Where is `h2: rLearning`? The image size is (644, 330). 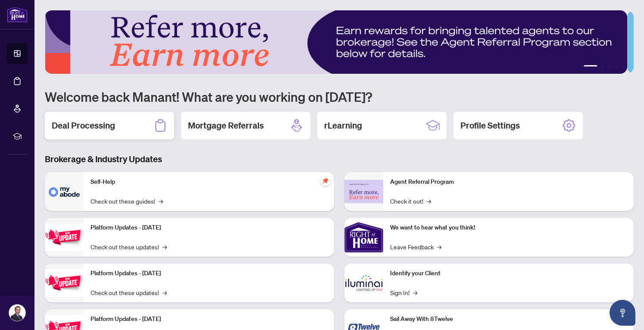 h2: rLearning is located at coordinates (343, 125).